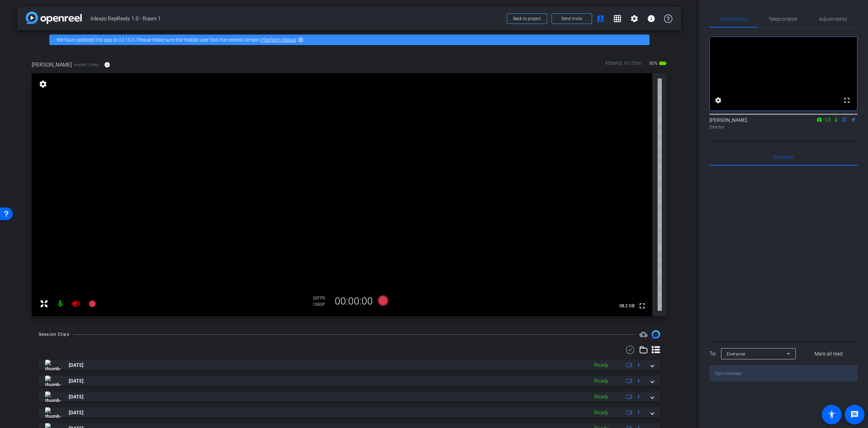 The width and height of the screenshot is (868, 428). What do you see at coordinates (296, 19) in the screenshot?
I see `span: Inlexzo RepReels 1.0 - Room 1` at bounding box center [296, 19].